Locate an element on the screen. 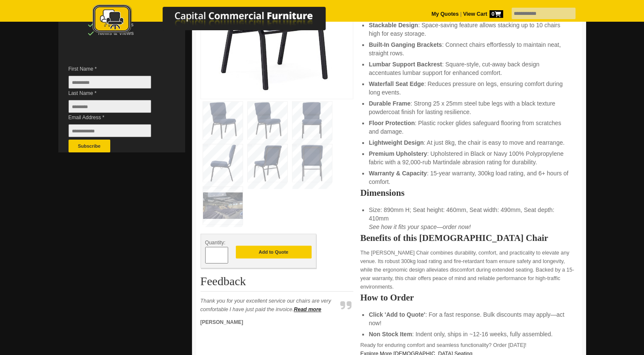  strong: Durable Frame is located at coordinates (390, 103).